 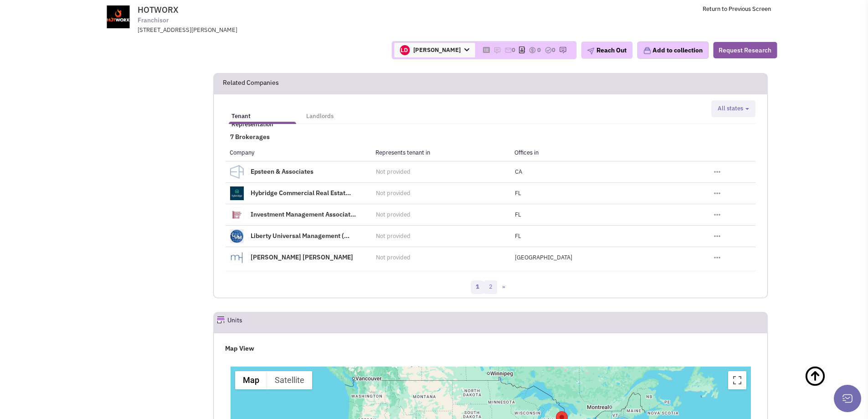 What do you see at coordinates (303, 214) in the screenshot?
I see `a: Investment Management Associat...` at bounding box center [303, 214].